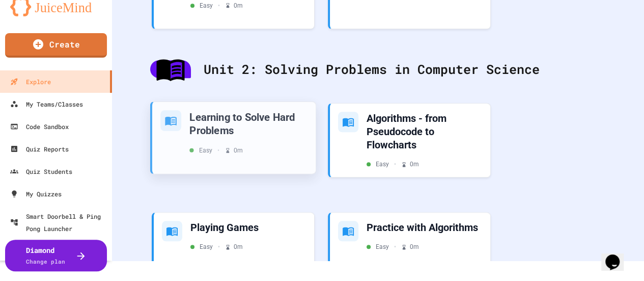  Describe the element at coordinates (248, 123) in the screenshot. I see `div: Learning to Solve Hard Problems` at that location.